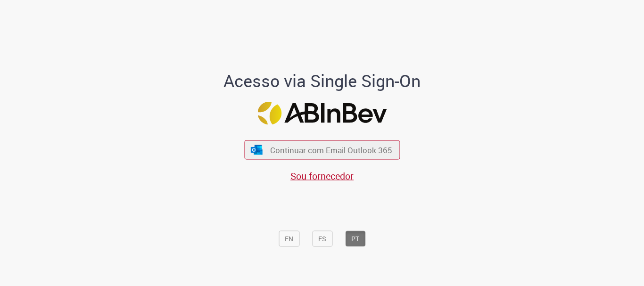  I want to click on img: Logo ABInBev, so click(322, 113).